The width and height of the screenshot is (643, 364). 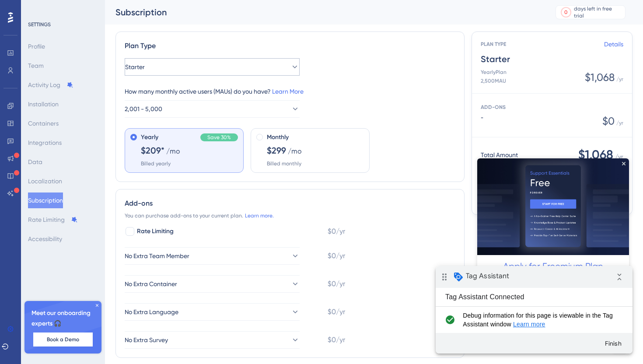 I want to click on span: Tag Assistant, so click(x=52, y=10).